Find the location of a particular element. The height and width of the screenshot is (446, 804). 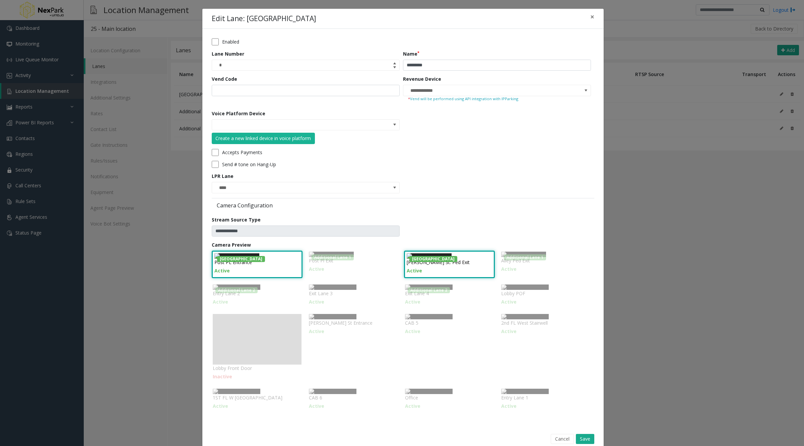

p: Post Pl Exit is located at coordinates (353, 260).